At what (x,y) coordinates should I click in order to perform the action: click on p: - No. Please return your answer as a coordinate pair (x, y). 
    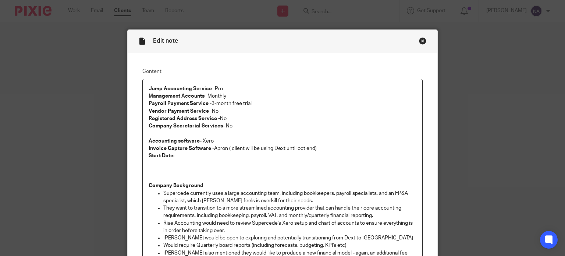
    Looking at the image, I should click on (283, 126).